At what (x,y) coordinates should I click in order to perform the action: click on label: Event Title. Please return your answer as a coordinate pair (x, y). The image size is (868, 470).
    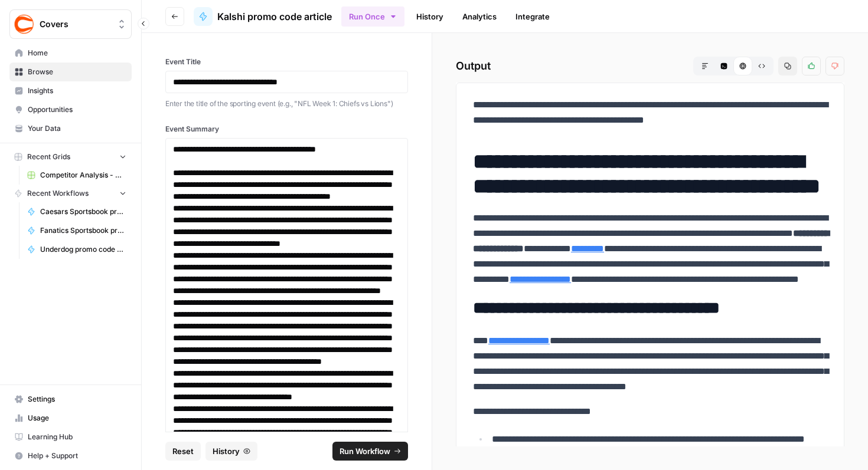
    Looking at the image, I should click on (287, 62).